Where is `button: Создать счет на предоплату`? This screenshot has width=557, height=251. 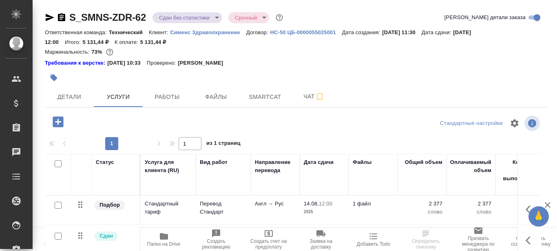 button: Создать счет на предоплату is located at coordinates (268, 240).